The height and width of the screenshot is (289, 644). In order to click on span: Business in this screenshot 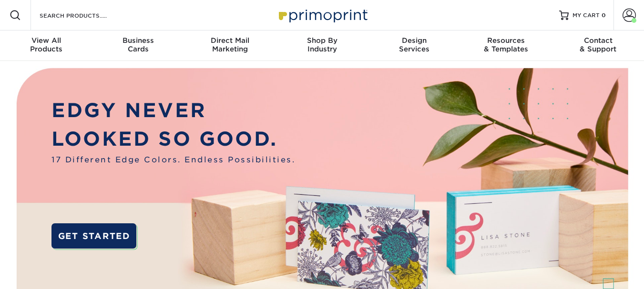, I will do `click(138, 40)`.